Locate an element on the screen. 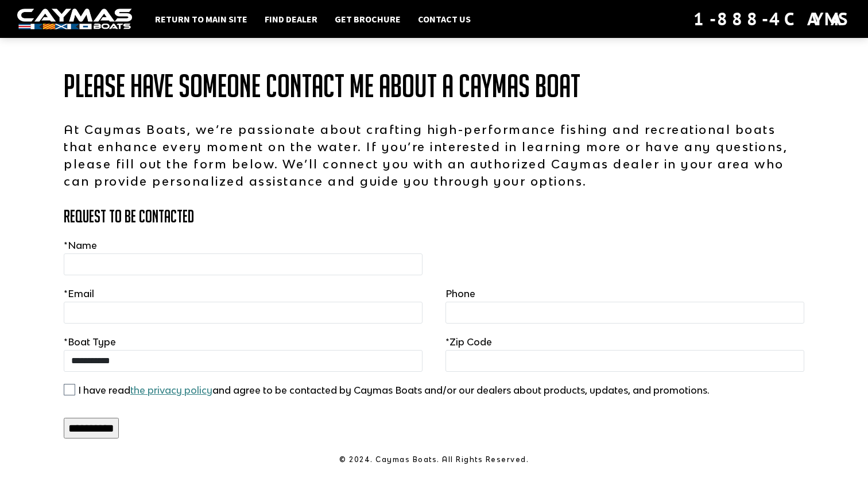 This screenshot has width=868, height=477. p: © 2024. Caymas Boats. All Rights Reserved. is located at coordinates (434, 460).